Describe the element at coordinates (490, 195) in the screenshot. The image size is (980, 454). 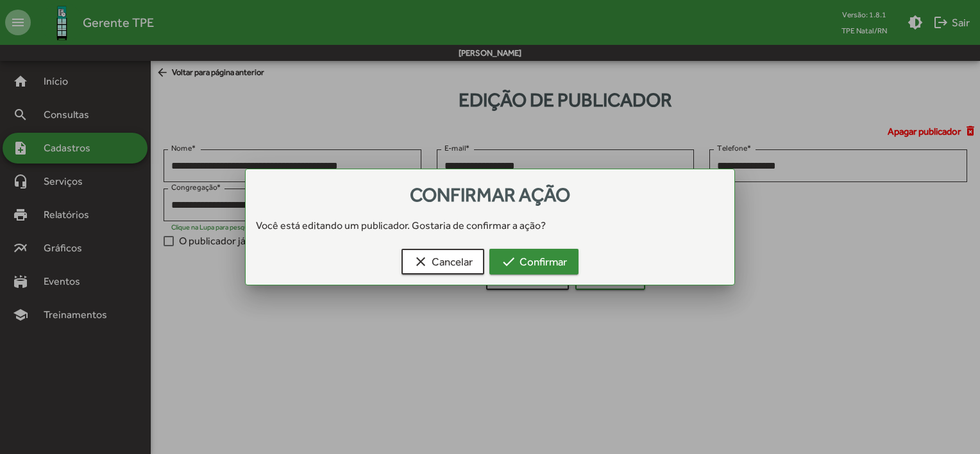
I see `span: Confirmar ação` at that location.